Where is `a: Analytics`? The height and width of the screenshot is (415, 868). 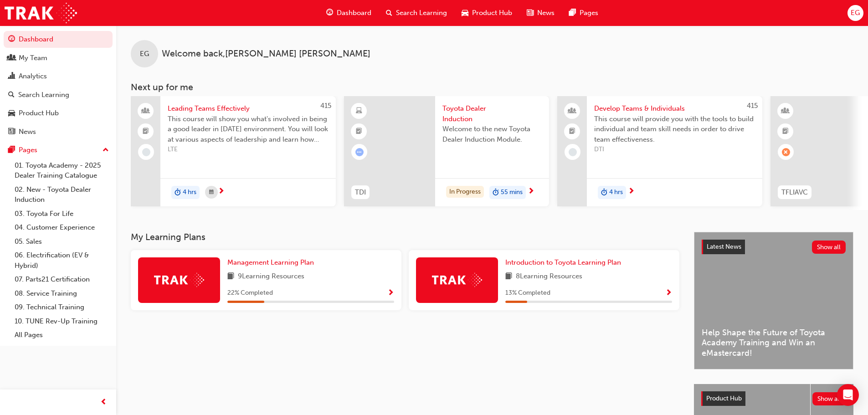 a: Analytics is located at coordinates (58, 76).